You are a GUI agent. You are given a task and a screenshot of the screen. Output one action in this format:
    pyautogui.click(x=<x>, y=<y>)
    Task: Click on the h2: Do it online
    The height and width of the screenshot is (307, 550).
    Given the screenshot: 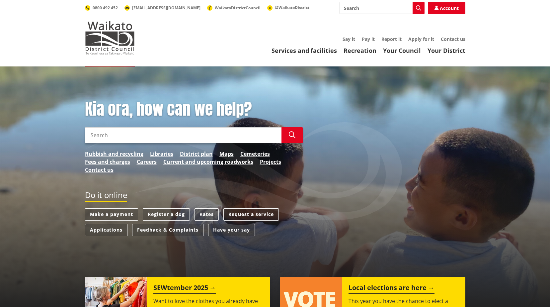 What is the action you would take?
    pyautogui.click(x=106, y=196)
    